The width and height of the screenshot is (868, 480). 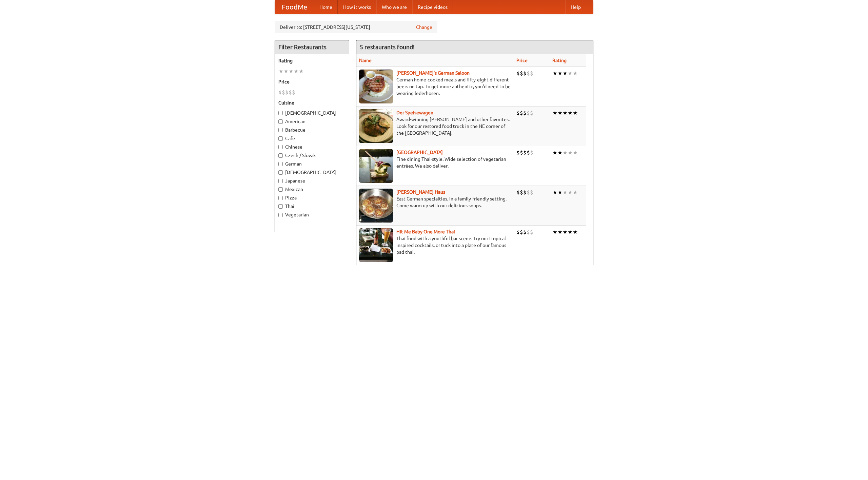 What do you see at coordinates (281, 130) in the screenshot?
I see `input: Barbecue` at bounding box center [281, 130].